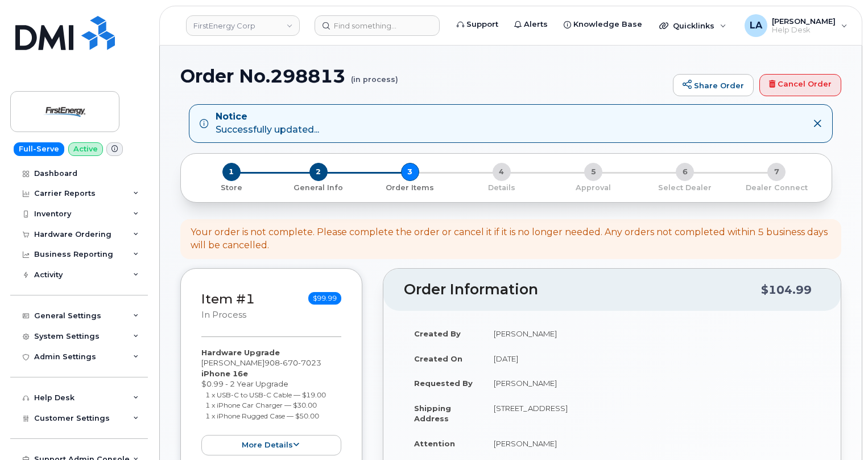 This screenshot has height=460, width=868. I want to click on a: Share Order, so click(714, 86).